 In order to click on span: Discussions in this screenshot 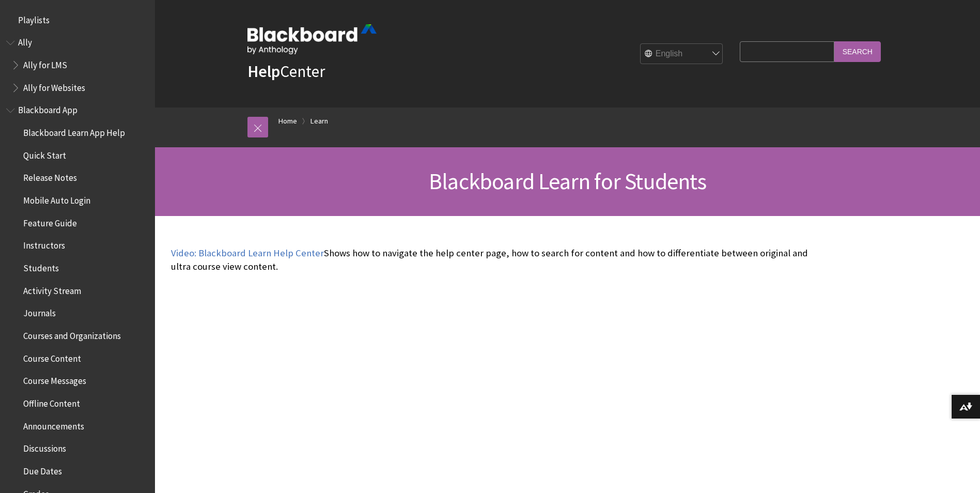, I will do `click(44, 446)`.